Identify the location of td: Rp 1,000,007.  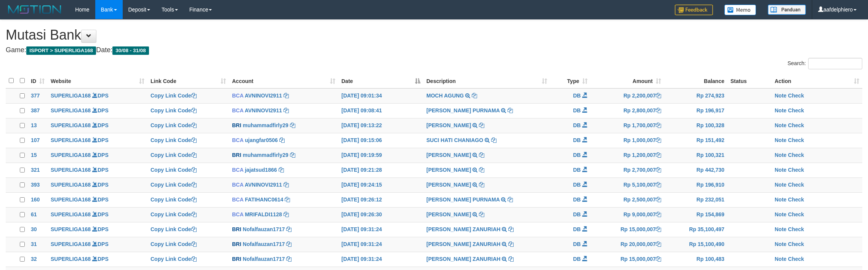
(627, 140).